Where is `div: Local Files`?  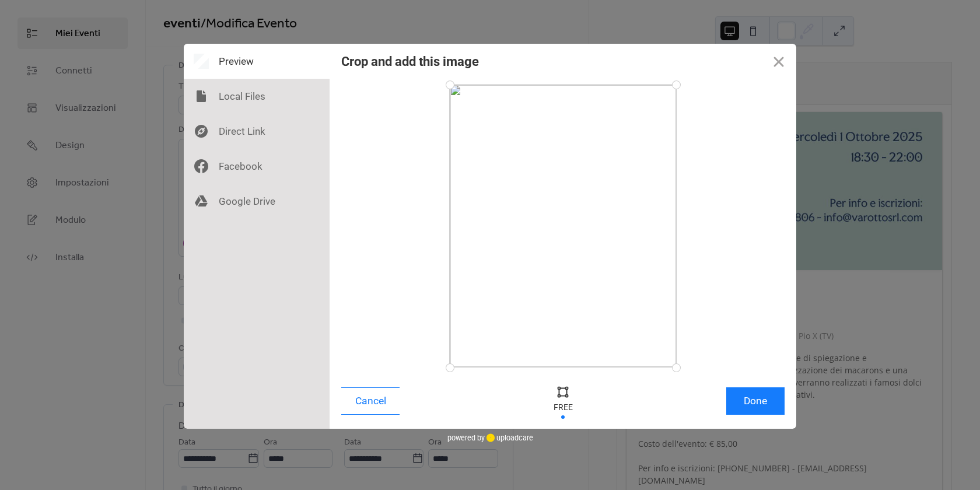
div: Local Files is located at coordinates (257, 96).